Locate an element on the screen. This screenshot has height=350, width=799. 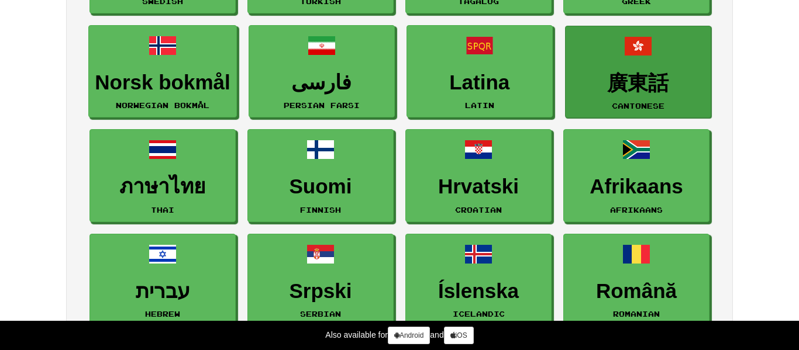
h3: فارسی is located at coordinates (322, 82).